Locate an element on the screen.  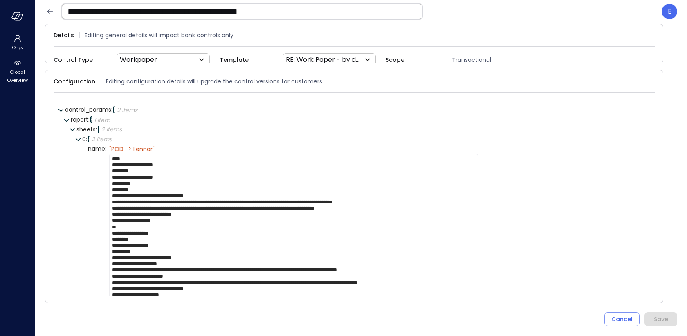
span: Transactional is located at coordinates (500, 60).